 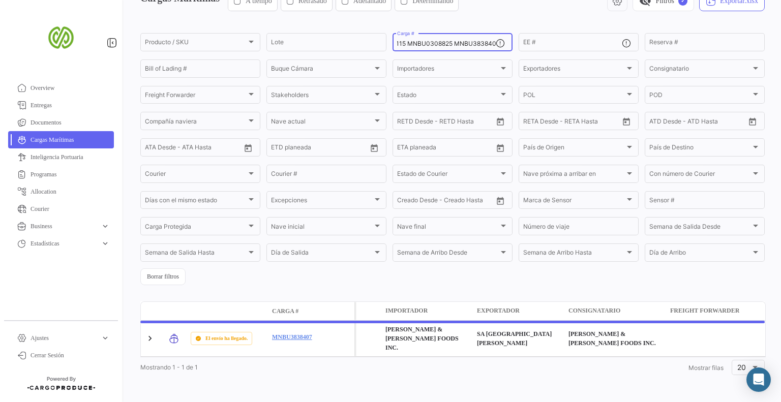 I want to click on input: ATD Hasta, so click(x=711, y=123).